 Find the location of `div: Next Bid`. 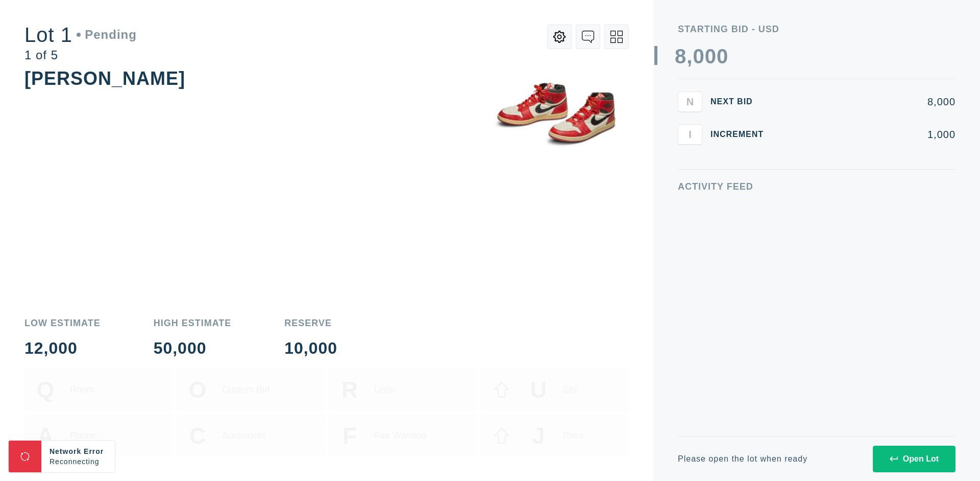

div: Next Bid is located at coordinates (741, 101).